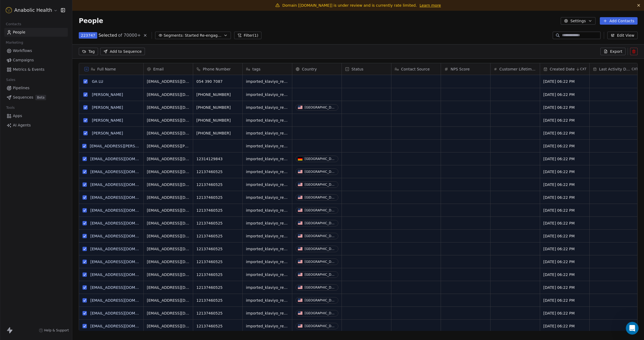  I want to click on span: 054 390 7087, so click(218, 81).